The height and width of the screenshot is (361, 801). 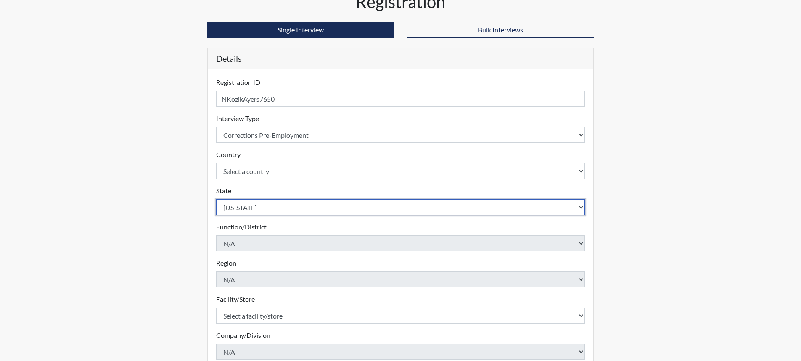 What do you see at coordinates (228, 155) in the screenshot?
I see `label: Country` at bounding box center [228, 155].